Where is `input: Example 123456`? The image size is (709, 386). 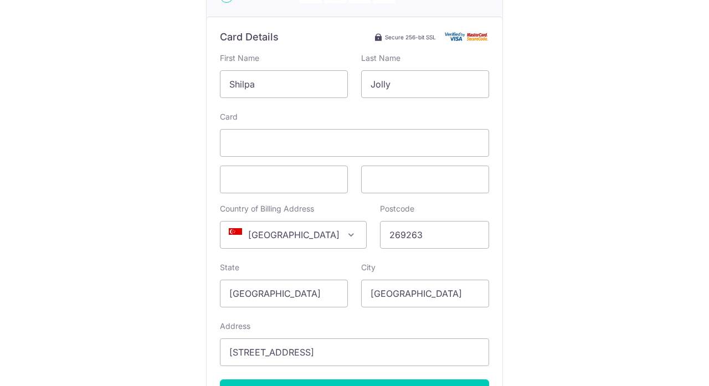 input: Example 123456 is located at coordinates (434, 235).